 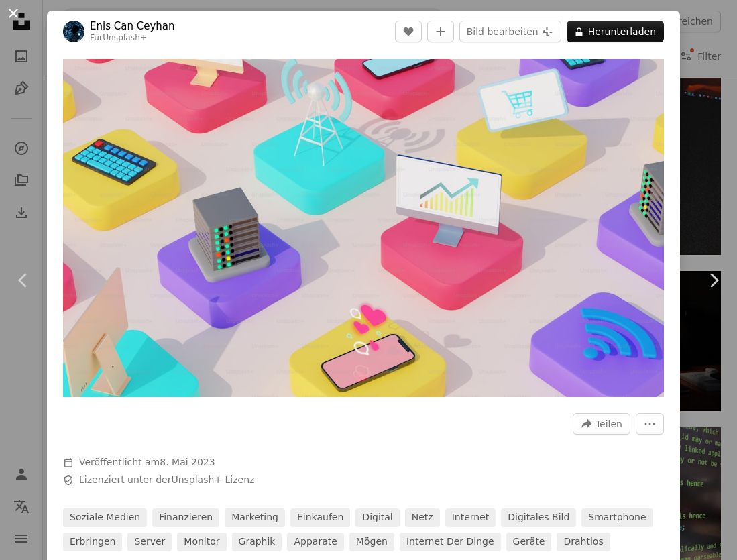 I want to click on a: Enis Can Ceyhan, so click(x=132, y=26).